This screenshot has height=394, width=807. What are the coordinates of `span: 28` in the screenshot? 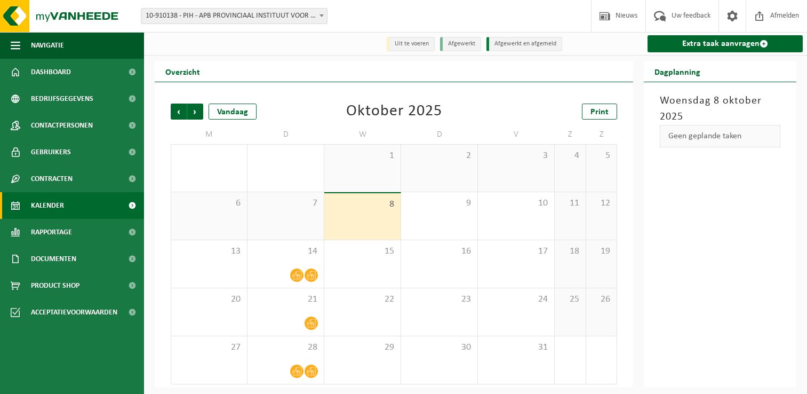 It's located at (285, 347).